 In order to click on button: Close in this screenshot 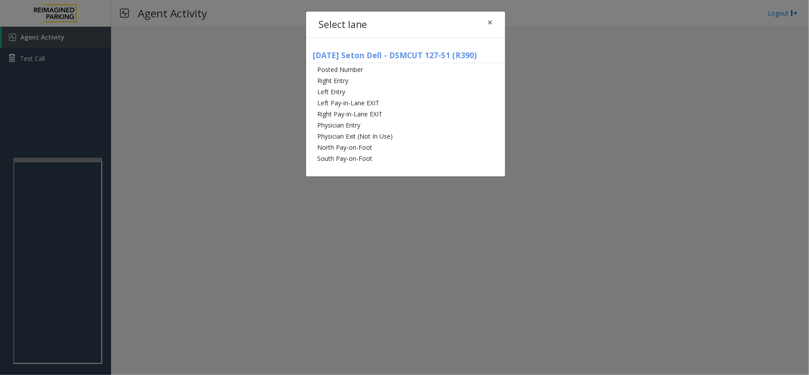, I will do `click(490, 22)`.